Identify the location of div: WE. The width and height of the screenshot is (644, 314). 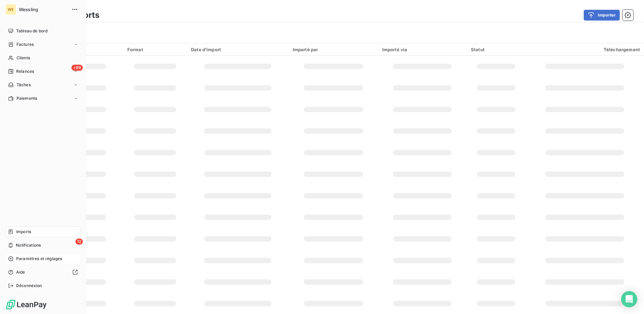
(11, 10).